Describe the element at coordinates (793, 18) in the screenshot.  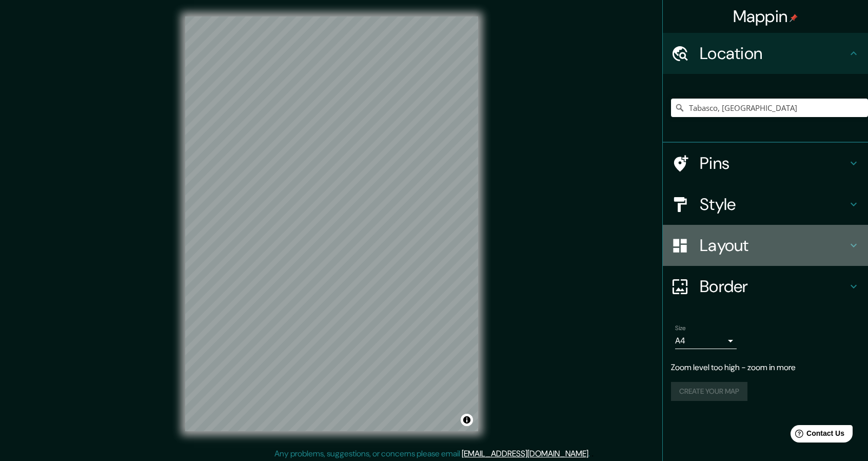
I see `img: pin-icon.png` at that location.